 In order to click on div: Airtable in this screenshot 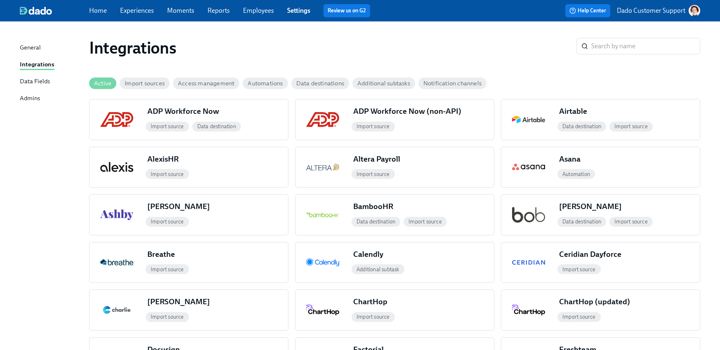, I will do `click(576, 111)`.